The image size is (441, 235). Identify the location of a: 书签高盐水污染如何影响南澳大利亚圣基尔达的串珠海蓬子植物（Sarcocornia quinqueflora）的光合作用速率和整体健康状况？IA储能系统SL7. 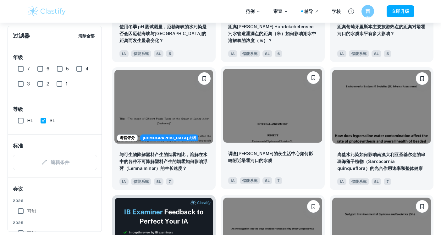
(382, 129).